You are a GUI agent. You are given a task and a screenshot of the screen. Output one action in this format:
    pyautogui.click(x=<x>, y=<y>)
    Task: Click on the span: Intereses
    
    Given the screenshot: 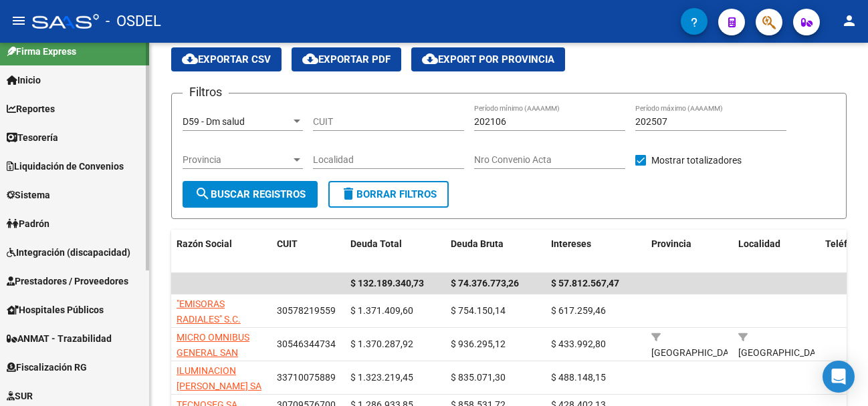 What is the action you would take?
    pyautogui.click(x=571, y=244)
    